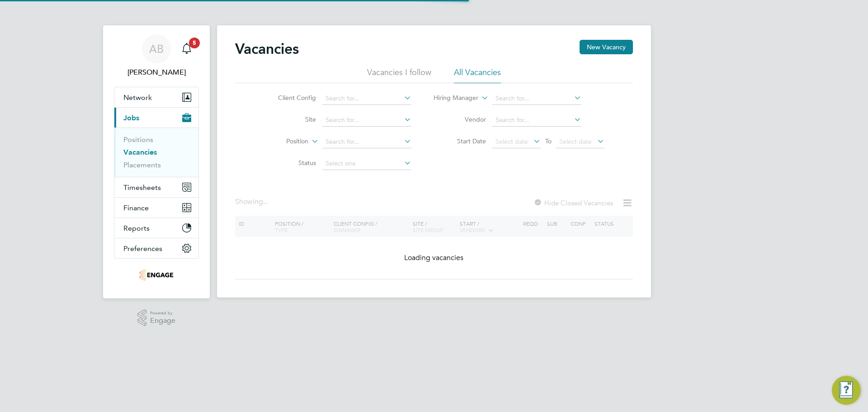  I want to click on a: Powered byEngage, so click(156, 318).